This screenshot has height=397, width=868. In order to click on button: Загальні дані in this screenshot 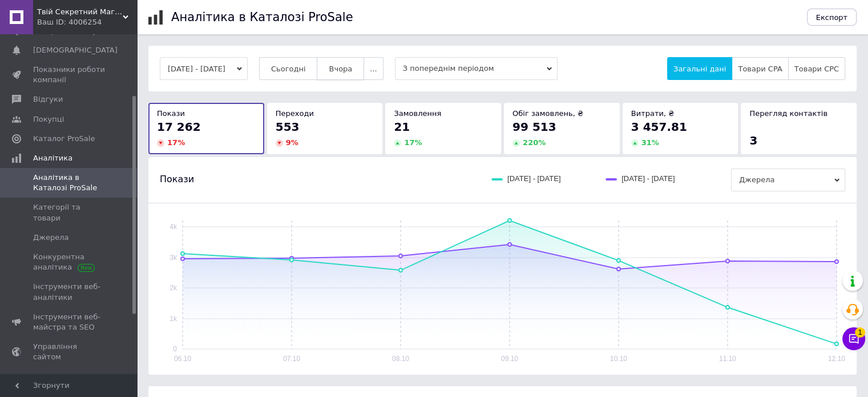, I will do `click(700, 69)`.